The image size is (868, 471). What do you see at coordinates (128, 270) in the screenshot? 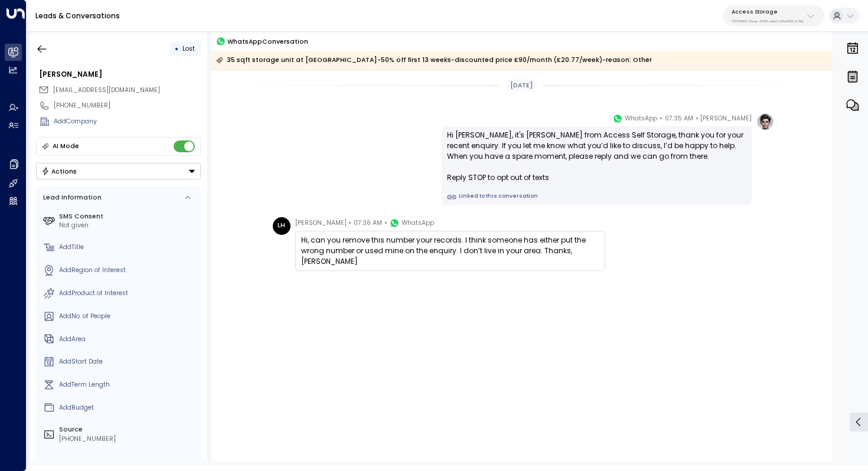
I see `div: AddRegion of Interest` at bounding box center [128, 270].